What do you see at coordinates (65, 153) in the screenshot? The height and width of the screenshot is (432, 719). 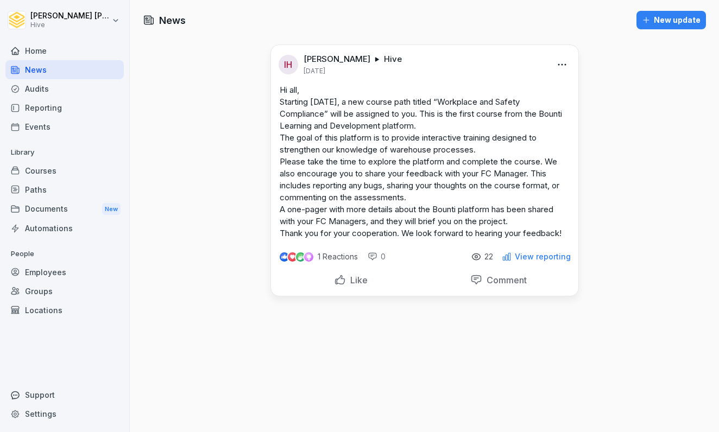 I see `p: Library` at bounding box center [65, 153].